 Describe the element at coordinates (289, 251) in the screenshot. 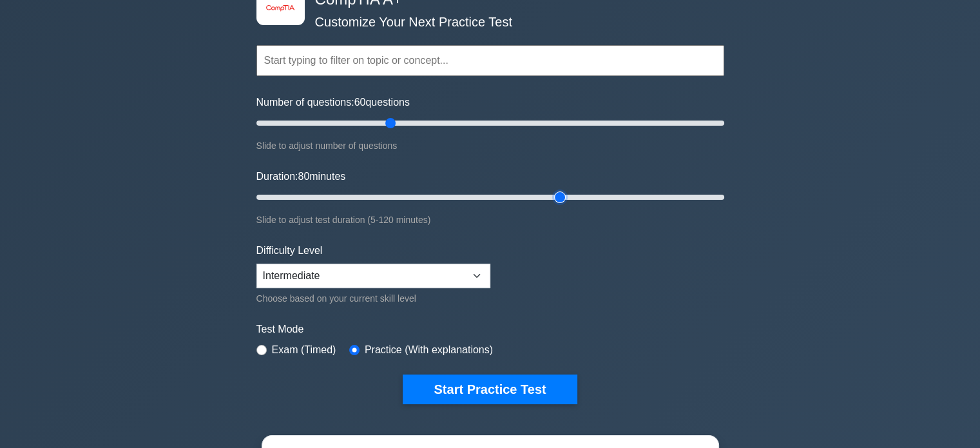

I see `label: Difficulty Level` at that location.